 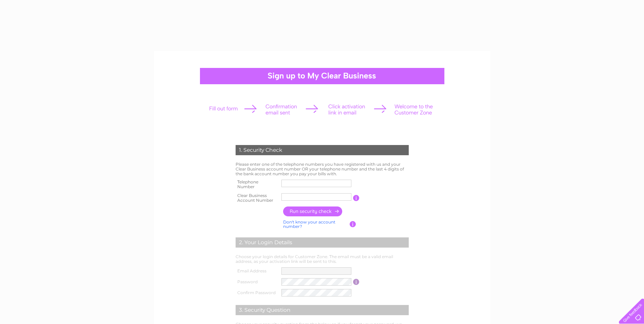 I want to click on a: Don't know your account number?, so click(x=309, y=224).